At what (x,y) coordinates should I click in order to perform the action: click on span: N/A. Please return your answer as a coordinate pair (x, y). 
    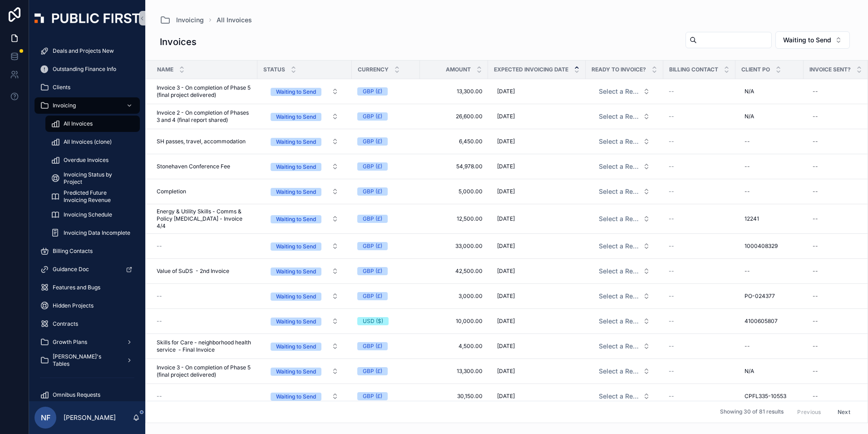
    Looking at the image, I should click on (749, 91).